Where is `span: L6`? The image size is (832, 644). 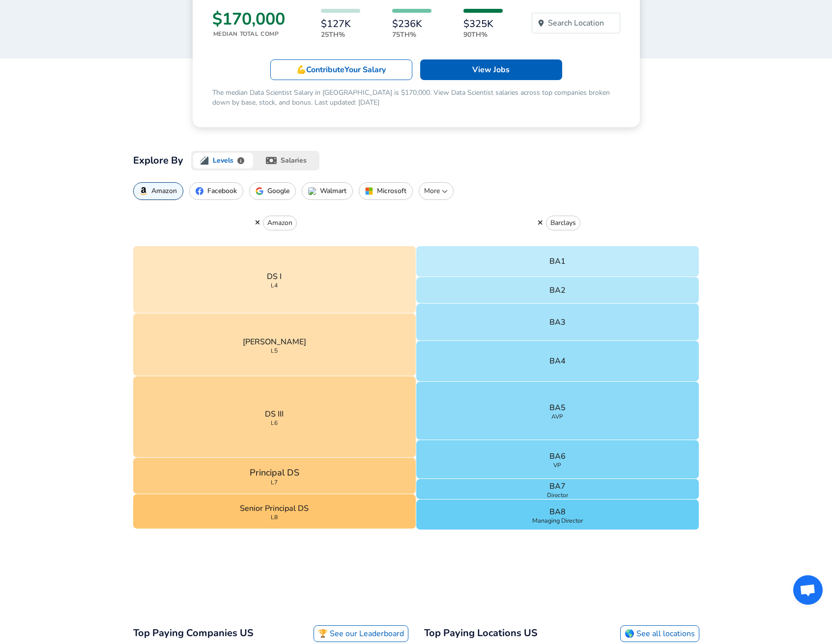
span: L6 is located at coordinates (274, 423).